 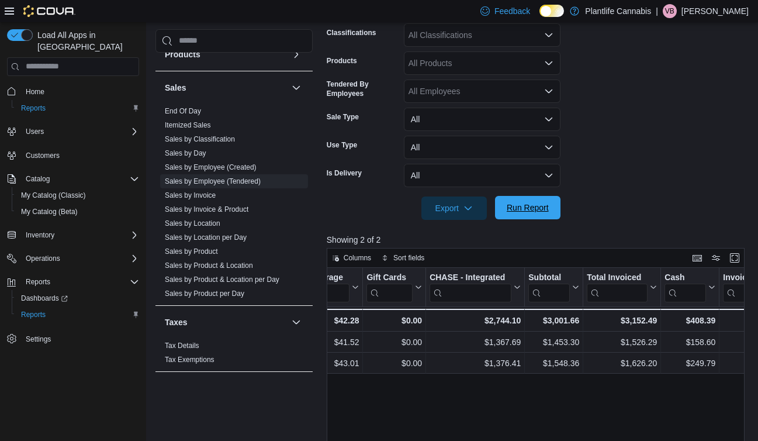 What do you see at coordinates (206, 209) in the screenshot?
I see `span: Sales by Invoice & Product` at bounding box center [206, 209].